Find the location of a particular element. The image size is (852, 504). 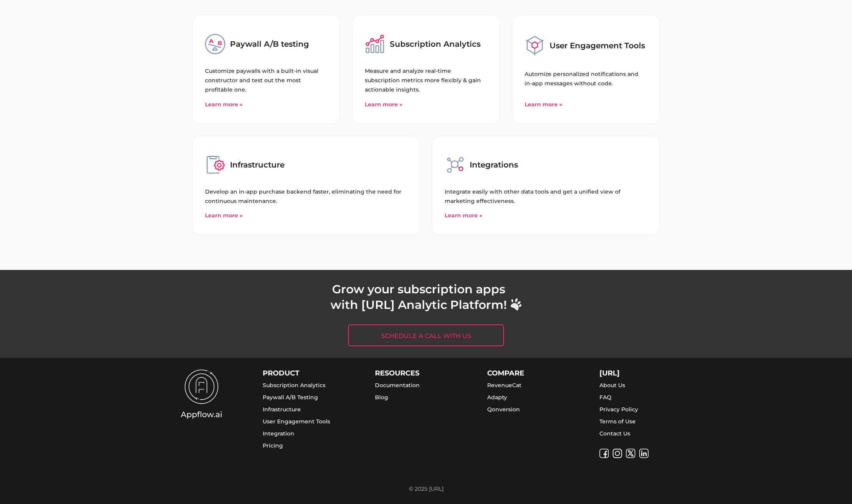

p: Integrate easily with other data tools and get a unified view of marketing effectiveness. is located at coordinates (546, 197).